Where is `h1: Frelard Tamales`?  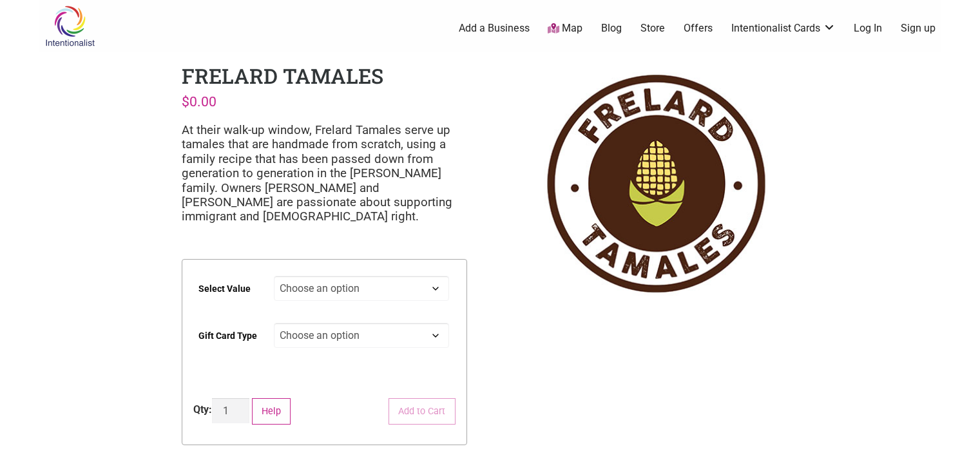
h1: Frelard Tamales is located at coordinates (282, 75).